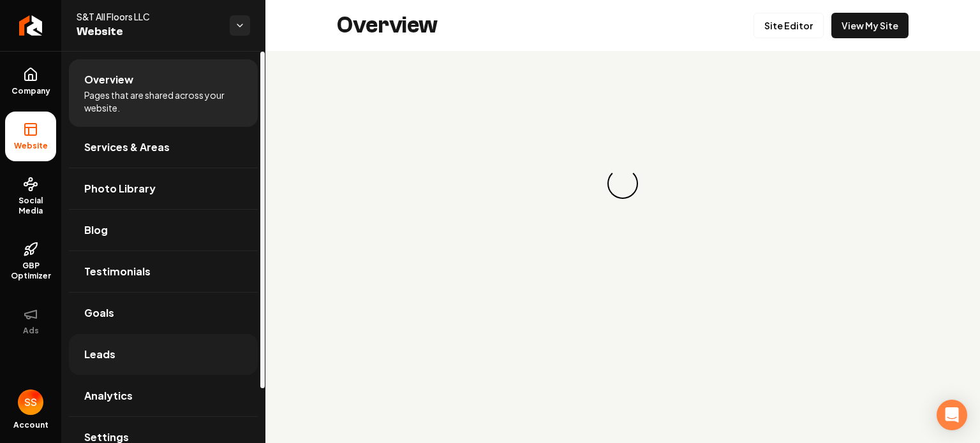 The height and width of the screenshot is (443, 980). I want to click on span: Analytics, so click(108, 396).